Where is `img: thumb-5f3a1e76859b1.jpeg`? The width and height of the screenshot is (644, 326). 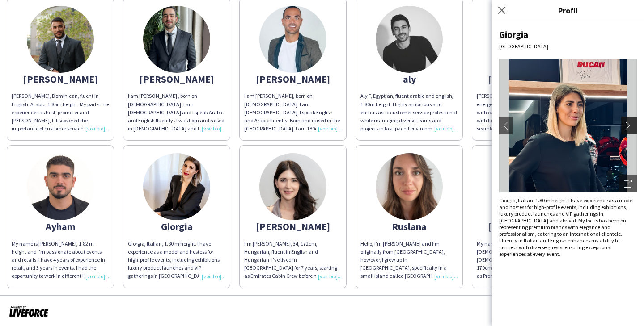
img: thumb-5f3a1e76859b1.jpeg is located at coordinates (293, 39).